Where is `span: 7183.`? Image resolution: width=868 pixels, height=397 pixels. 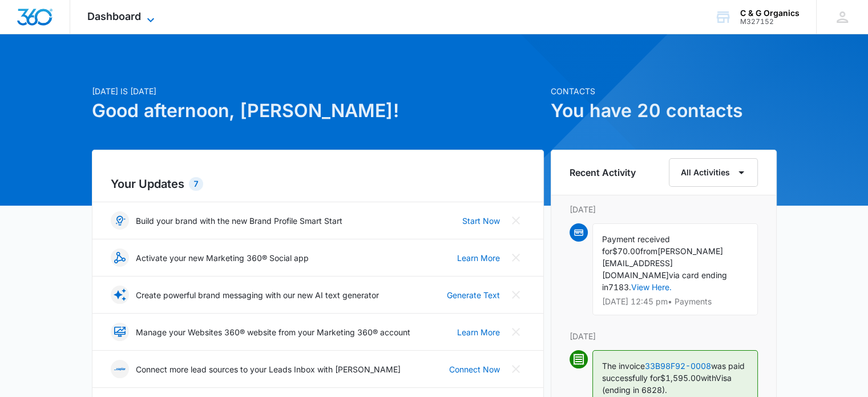 span: 7183. is located at coordinates (619, 286).